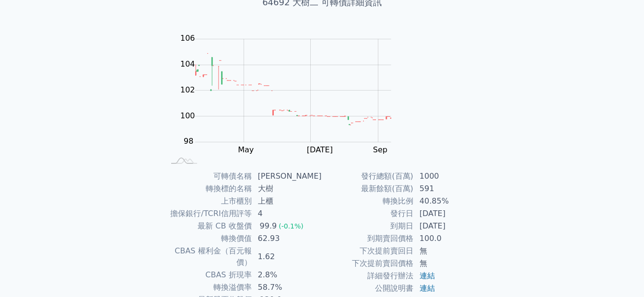  Describe the element at coordinates (187, 89) in the screenshot. I see `tspan: 102` at that location.